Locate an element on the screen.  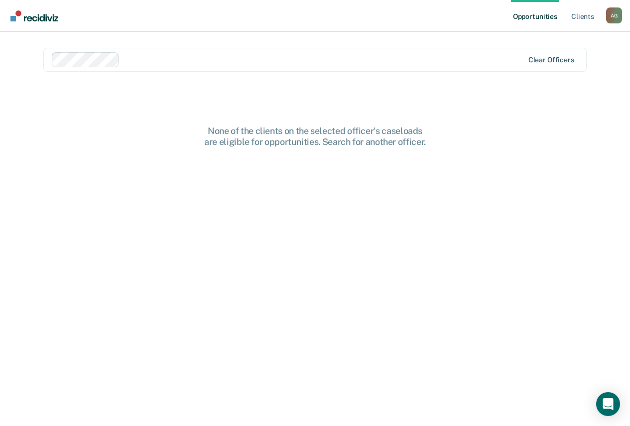
button: Profile dropdown button is located at coordinates (614, 15).